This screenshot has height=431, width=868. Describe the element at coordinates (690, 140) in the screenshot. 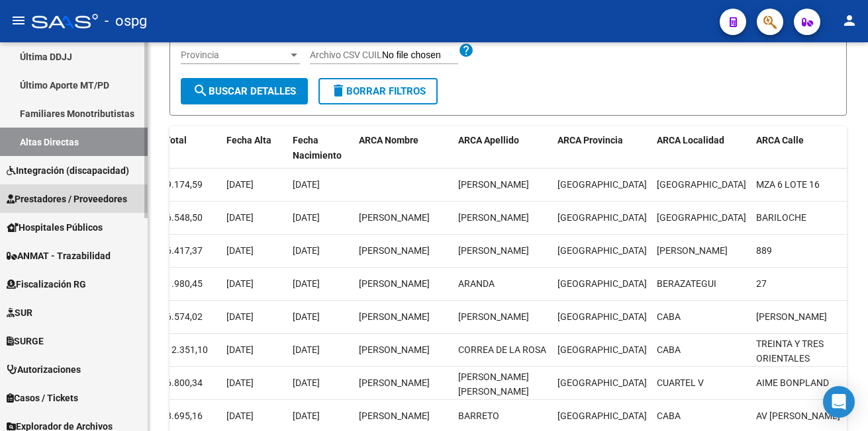

I see `span: ARCA Localidad` at that location.